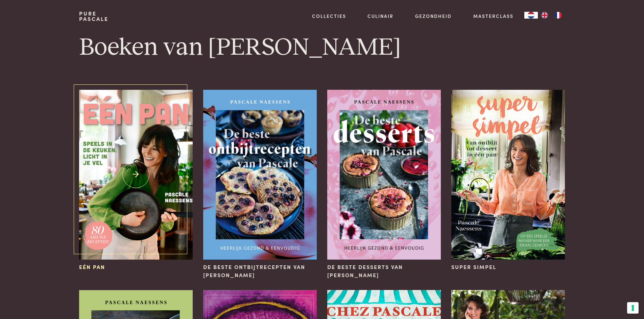 This screenshot has width=644, height=319. Describe the element at coordinates (380, 16) in the screenshot. I see `a: Culinair` at that location.